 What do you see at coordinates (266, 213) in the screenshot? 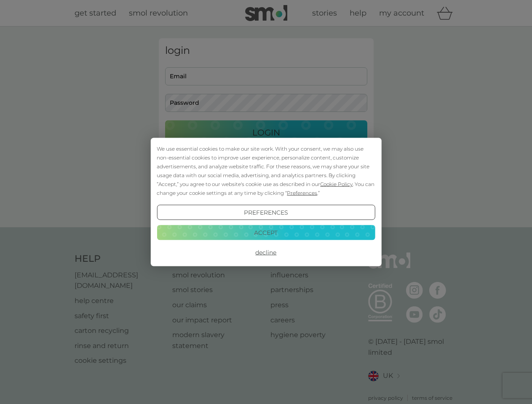
I see `button: Preferences` at bounding box center [266, 213].